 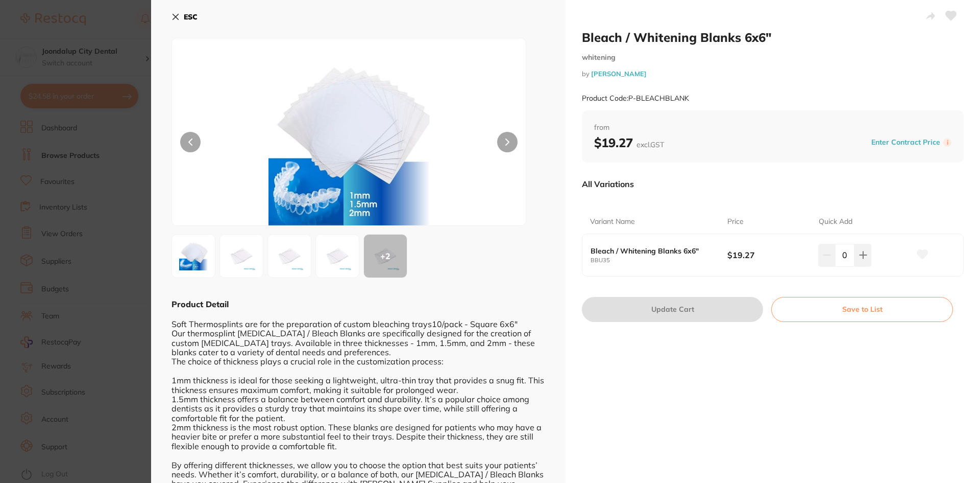 I want to click on small: Product Code: P-BLEACHBLANK, so click(x=636, y=98).